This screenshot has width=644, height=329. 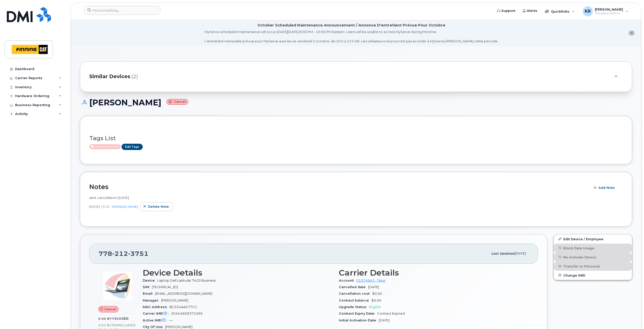 What do you see at coordinates (355, 293) in the screenshot?
I see `span: Cancellation cost` at bounding box center [355, 293].